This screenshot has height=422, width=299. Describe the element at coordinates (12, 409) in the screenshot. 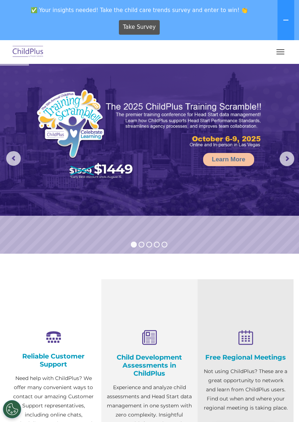

I see `button: Cookies Settings` at that location.